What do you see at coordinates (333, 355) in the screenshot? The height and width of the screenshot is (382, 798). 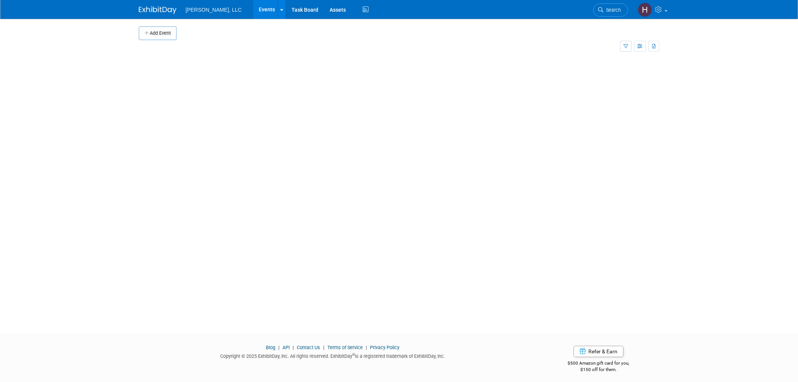 I see `div: Copyright © 2025 ExhibitDay, Inc. All rights reserved. ExhibitDay is a registered trademark of Ex...` at bounding box center [333, 355].